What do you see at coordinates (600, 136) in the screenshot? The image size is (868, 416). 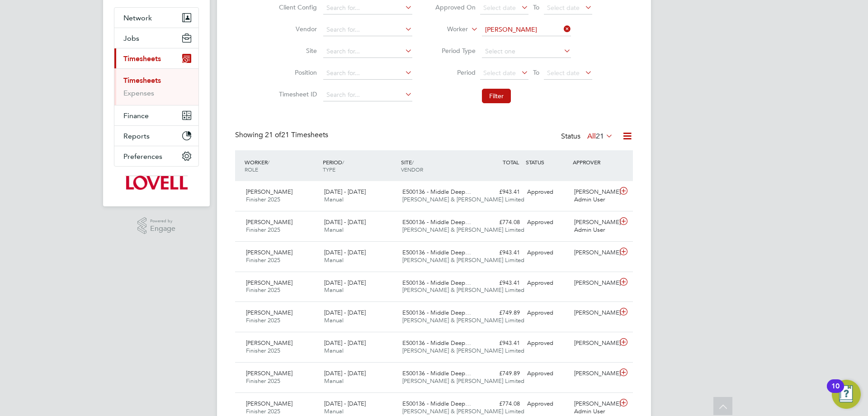 I see `label: All` at bounding box center [600, 136].